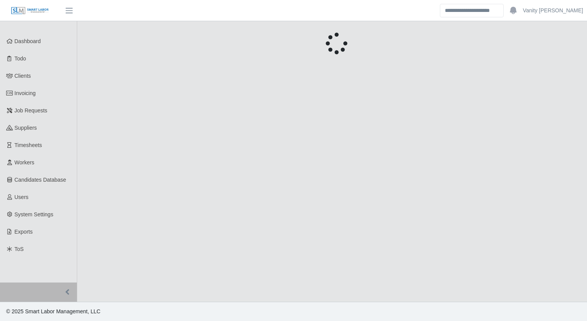 Image resolution: width=587 pixels, height=321 pixels. I want to click on span: © 2025 Smart Labor Management, LLC, so click(53, 311).